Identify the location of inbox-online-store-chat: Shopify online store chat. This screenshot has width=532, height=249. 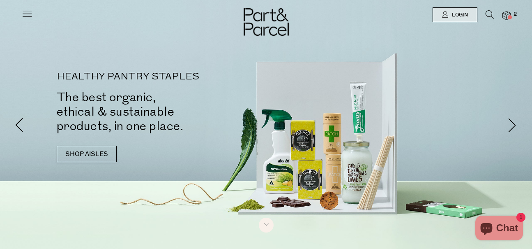
(499, 228).